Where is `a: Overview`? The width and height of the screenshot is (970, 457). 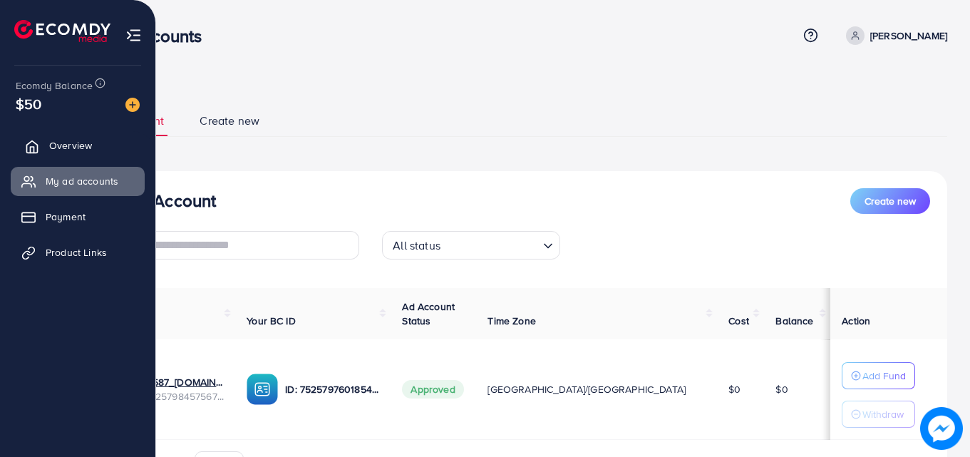
a: Overview is located at coordinates (78, 145).